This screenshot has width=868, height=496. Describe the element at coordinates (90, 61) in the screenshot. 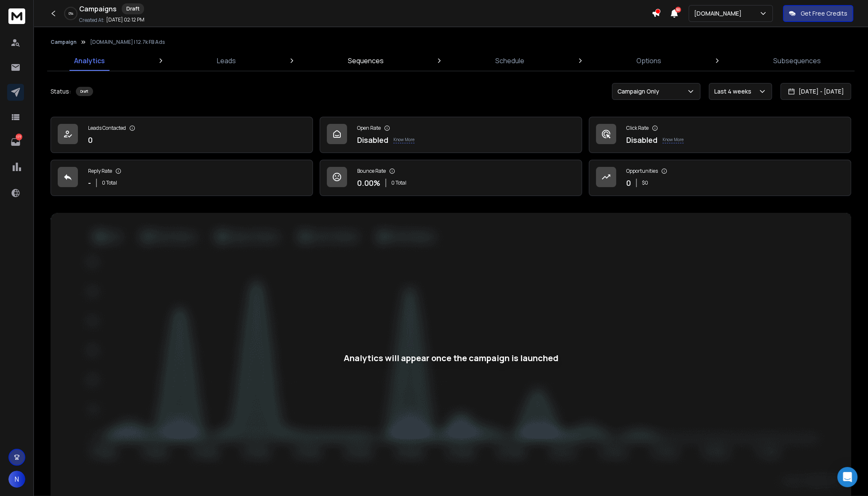

I see `a: Analytics` at that location.